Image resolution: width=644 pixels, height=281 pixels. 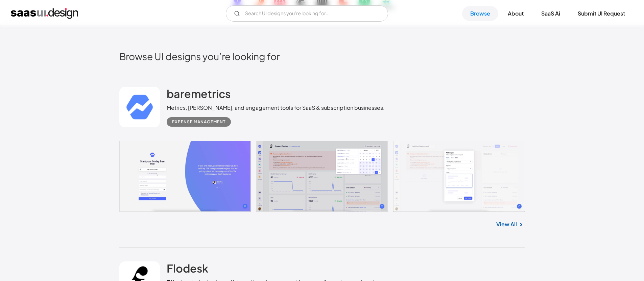 What do you see at coordinates (307, 13) in the screenshot?
I see `form: Email Form` at bounding box center [307, 13].